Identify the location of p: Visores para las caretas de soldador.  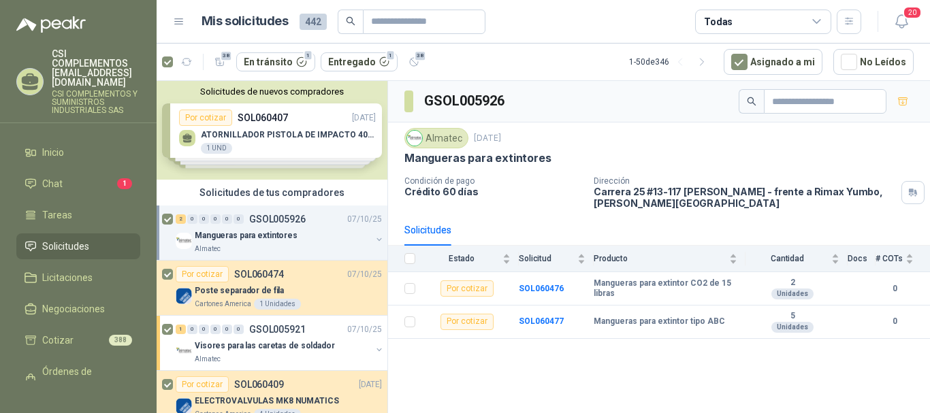
(265, 346).